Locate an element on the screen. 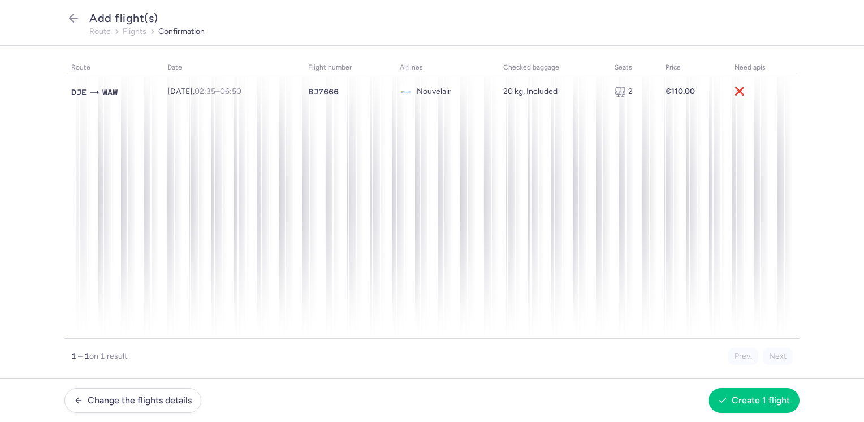 The image size is (864, 422). button: route is located at coordinates (100, 32).